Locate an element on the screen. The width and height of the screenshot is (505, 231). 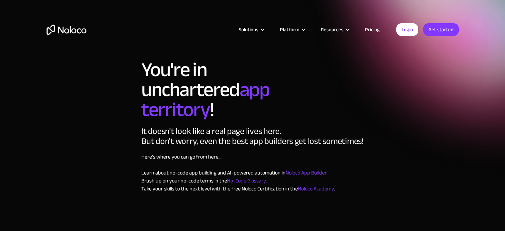
a: Noloco Academy is located at coordinates (316, 189).